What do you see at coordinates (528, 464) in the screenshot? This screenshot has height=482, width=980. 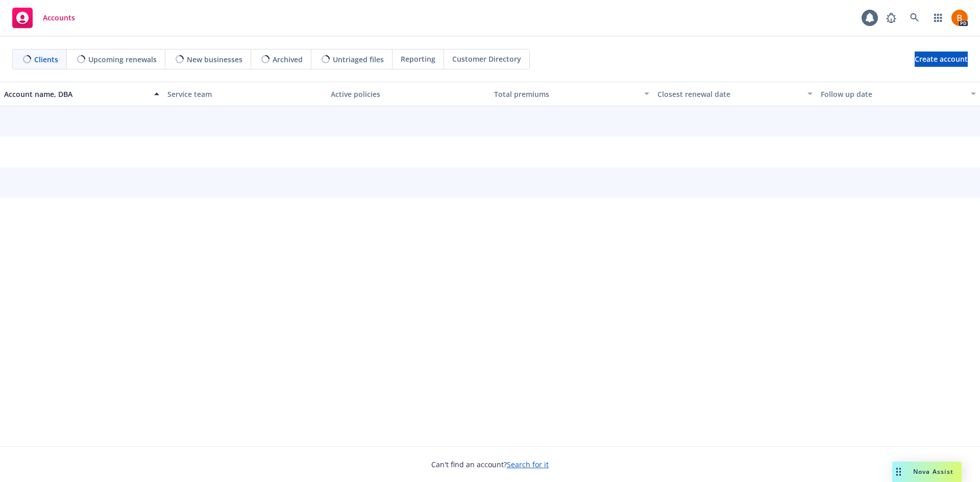 I see `a: Search for it` at bounding box center [528, 464].